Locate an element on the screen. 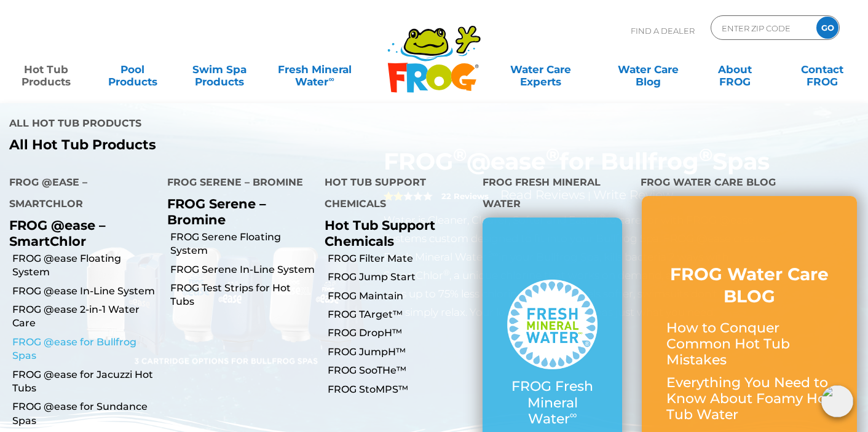 The image size is (868, 432). a: FROG SooTHe™ is located at coordinates (400, 370).